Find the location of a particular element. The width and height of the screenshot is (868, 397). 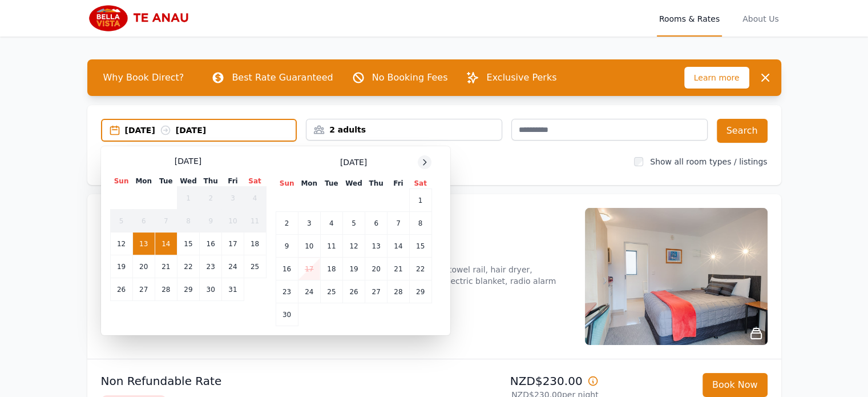

p: NZD$230.00 is located at coordinates (518, 381).